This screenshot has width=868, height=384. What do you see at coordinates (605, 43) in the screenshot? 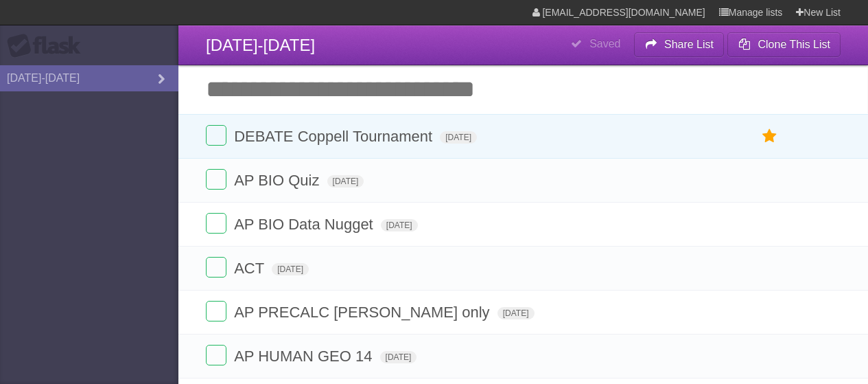
I see `b: Saved` at bounding box center [605, 43].